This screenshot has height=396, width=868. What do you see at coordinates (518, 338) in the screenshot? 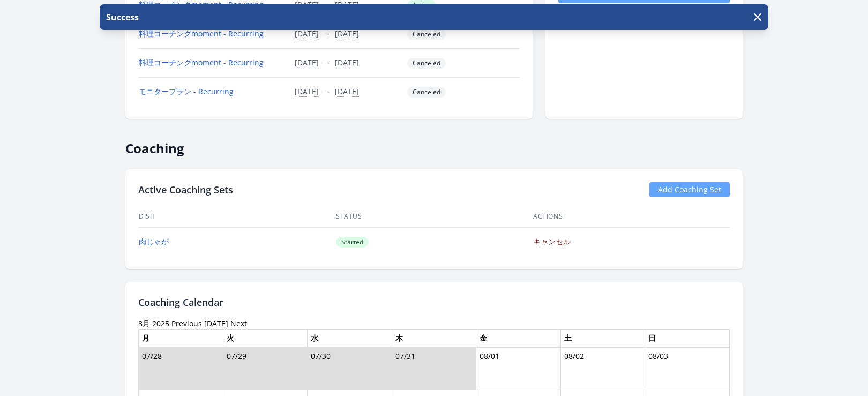
I see `th: 金` at bounding box center [518, 338].